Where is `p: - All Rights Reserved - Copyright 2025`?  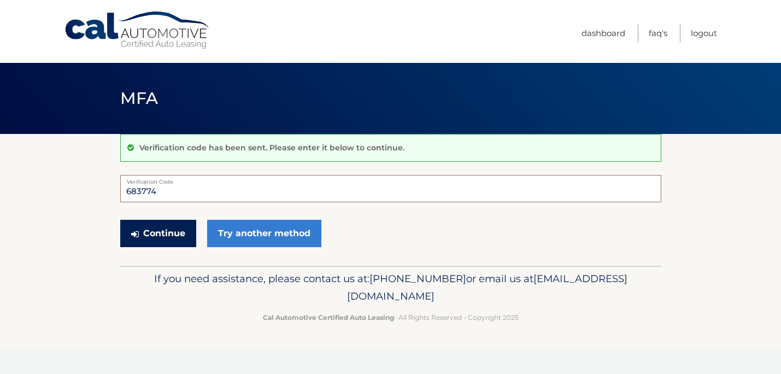
p: - All Rights Reserved - Copyright 2025 is located at coordinates (391, 317).